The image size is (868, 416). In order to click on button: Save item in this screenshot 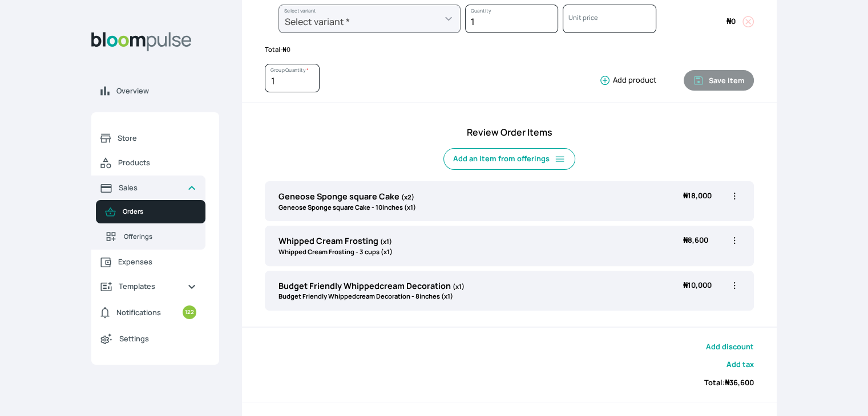, I will do `click(718, 81)`.